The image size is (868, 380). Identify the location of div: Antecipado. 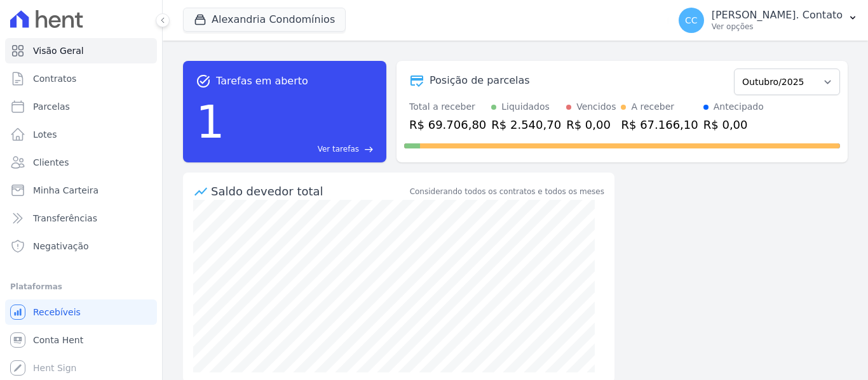
(739, 107).